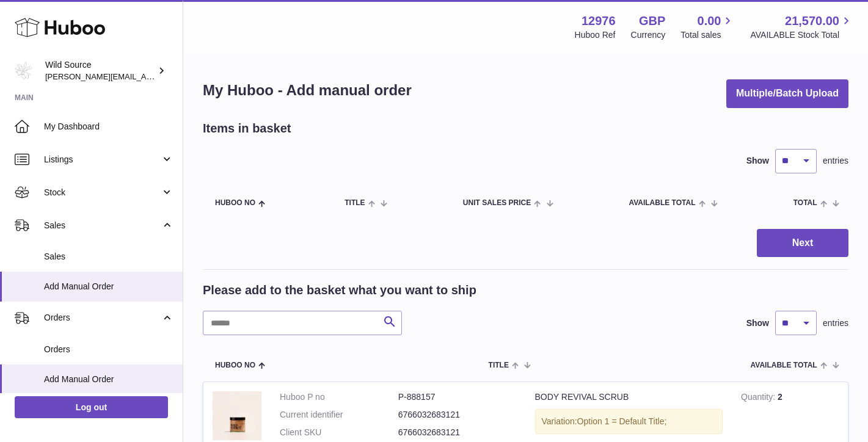 This screenshot has width=868, height=442. I want to click on div: Wild Source, so click(100, 71).